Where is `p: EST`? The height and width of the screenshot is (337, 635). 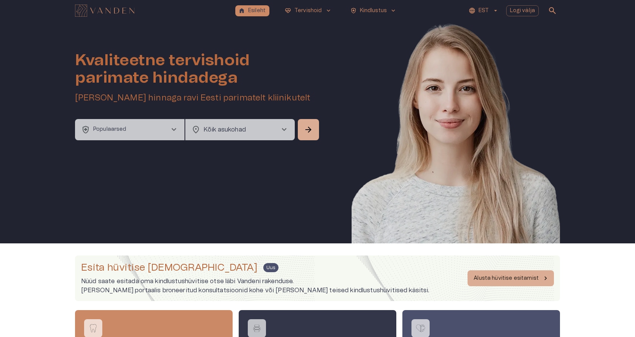 p: EST is located at coordinates (483, 11).